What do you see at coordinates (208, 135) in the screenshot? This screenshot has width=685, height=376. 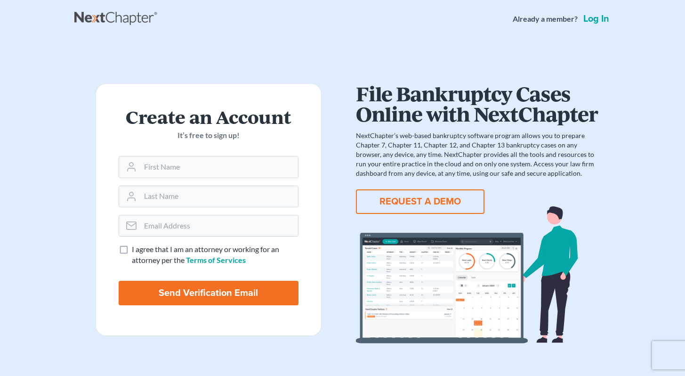 I see `p: It’s free to sign up!` at bounding box center [208, 135].